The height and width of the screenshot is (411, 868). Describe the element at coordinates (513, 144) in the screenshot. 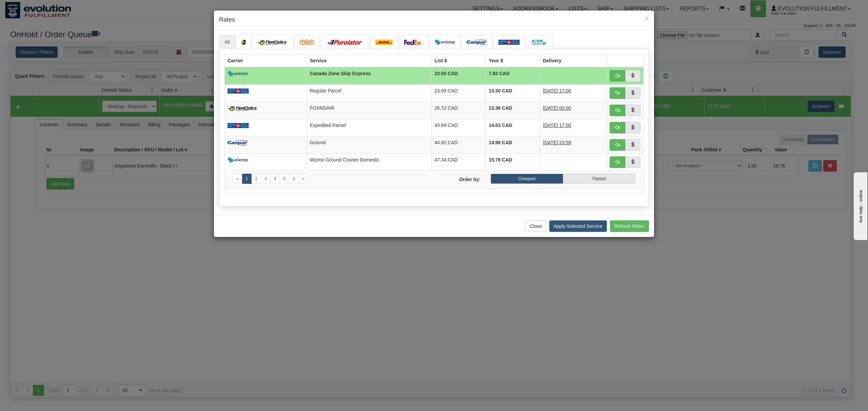

I see `td: 14.98 CAD` at that location.